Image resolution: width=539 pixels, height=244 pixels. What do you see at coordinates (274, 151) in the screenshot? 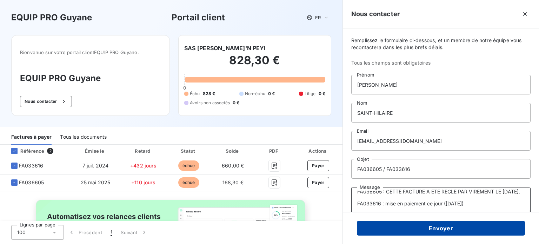
I see `div: PDF` at bounding box center [274, 151].